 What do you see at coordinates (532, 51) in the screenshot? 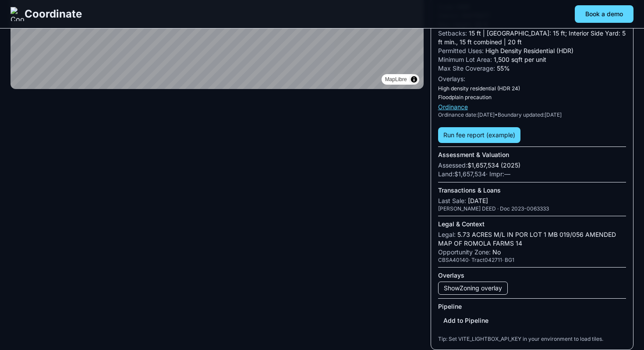
I see `div: High Density Residential (HDR)` at bounding box center [532, 51].